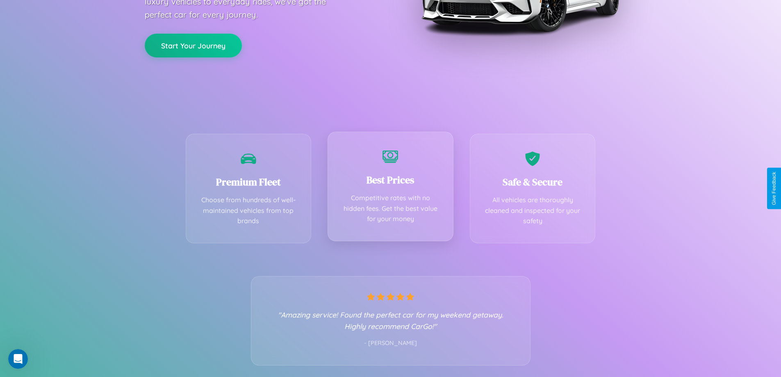 Image resolution: width=781 pixels, height=377 pixels. Describe the element at coordinates (390, 208) in the screenshot. I see `p: Competitive rates with no hidden fees. Get the best value for your money` at that location.